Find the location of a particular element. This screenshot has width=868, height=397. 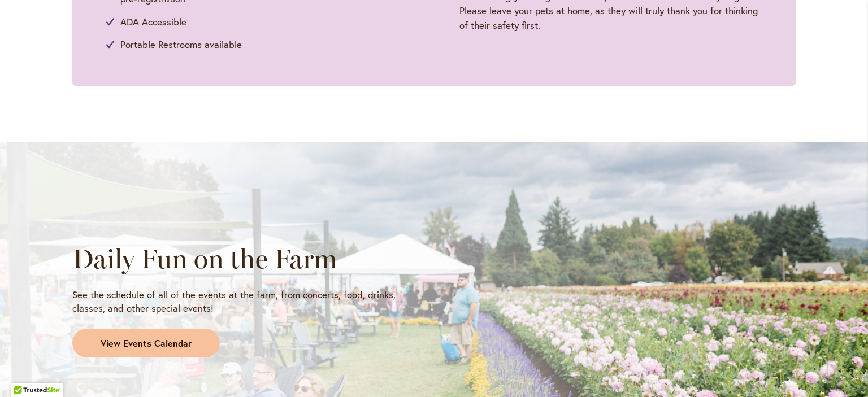

span: View Events Calendar is located at coordinates (146, 344).